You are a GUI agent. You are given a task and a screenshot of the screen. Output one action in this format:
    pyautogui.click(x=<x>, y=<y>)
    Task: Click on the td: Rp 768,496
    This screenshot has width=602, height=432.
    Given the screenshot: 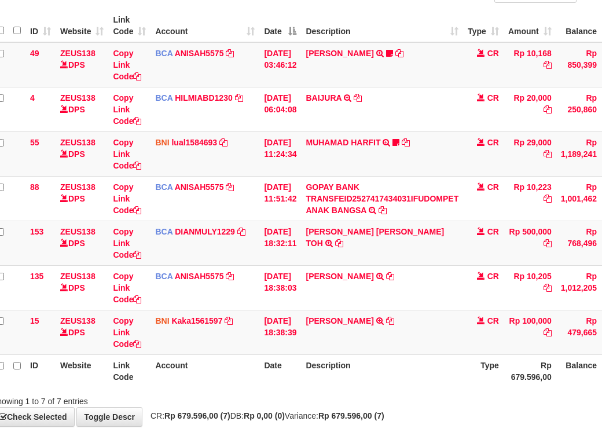 What is the action you would take?
    pyautogui.click(x=579, y=243)
    